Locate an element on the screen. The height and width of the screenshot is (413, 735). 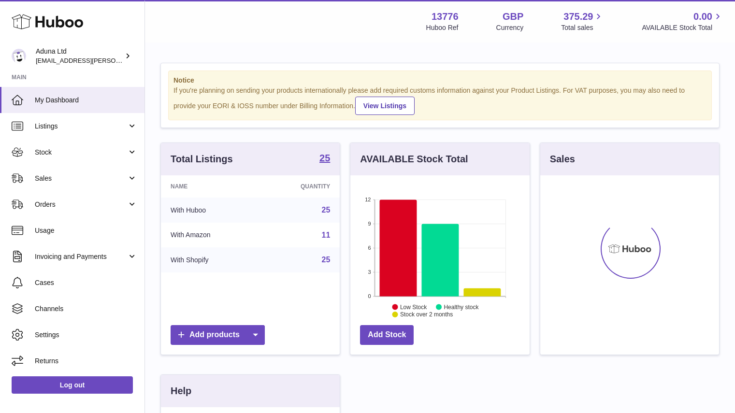
strong: Notice is located at coordinates (440, 80).